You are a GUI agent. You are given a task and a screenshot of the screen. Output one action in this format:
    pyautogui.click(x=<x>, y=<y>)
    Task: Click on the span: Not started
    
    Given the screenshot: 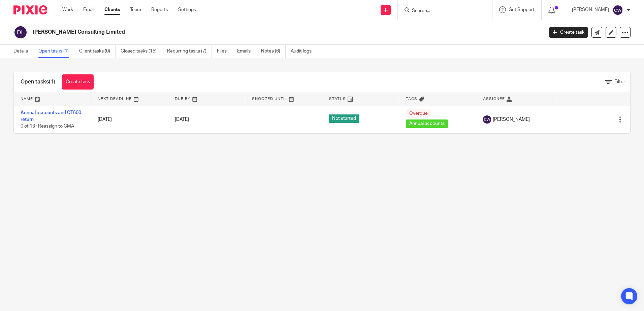 What is the action you would take?
    pyautogui.click(x=344, y=119)
    